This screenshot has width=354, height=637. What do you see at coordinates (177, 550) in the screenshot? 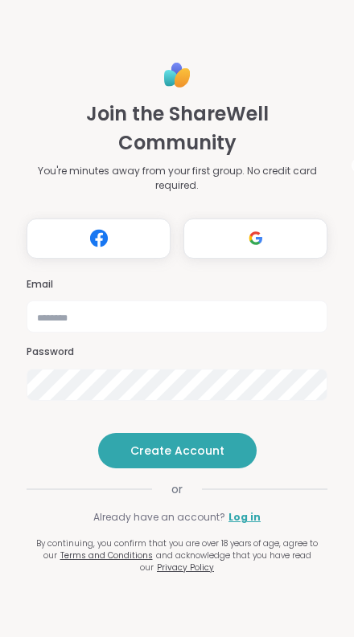
I see `span: By continuing, you confirm that you are over 18 years of age, agree to our` at bounding box center [177, 550].